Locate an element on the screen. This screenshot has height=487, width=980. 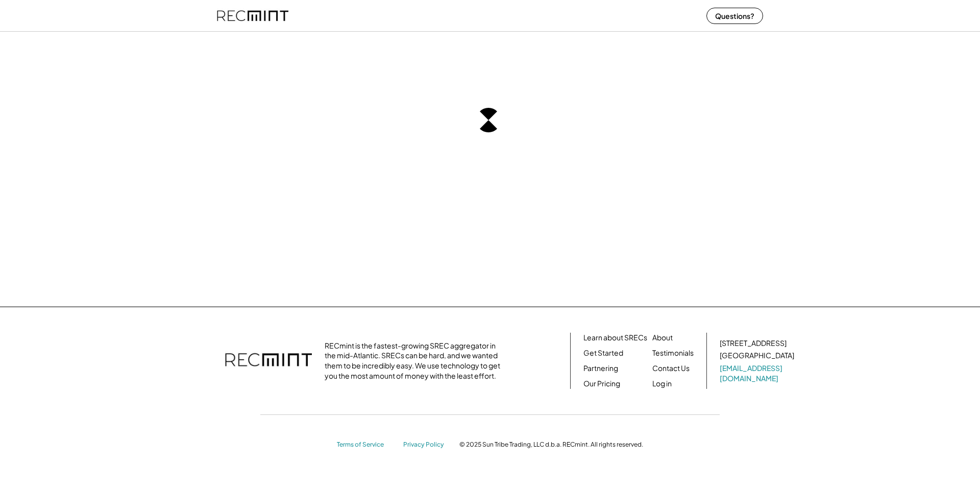
a: Learn about SRECs is located at coordinates (615, 338).